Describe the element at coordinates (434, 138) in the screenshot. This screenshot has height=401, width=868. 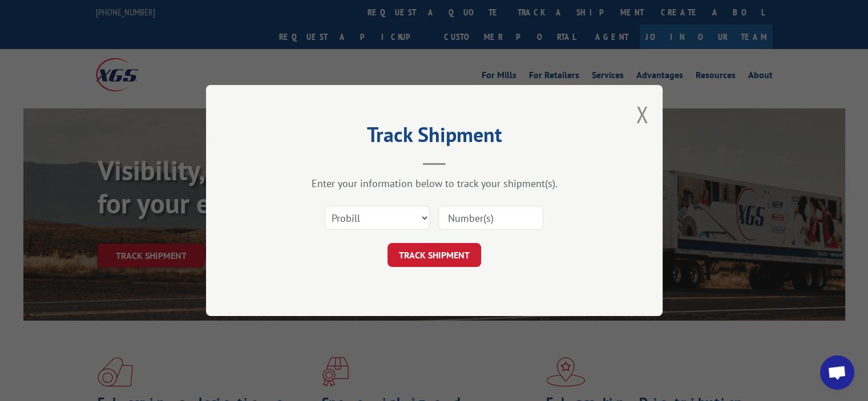
I see `h2: Track Shipment` at that location.